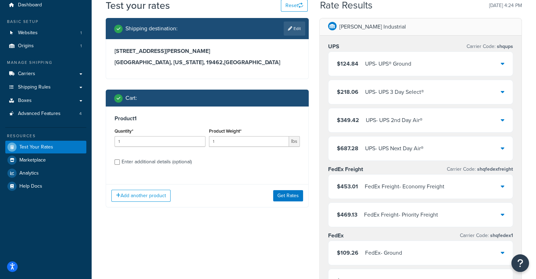  I want to click on div: UPS - UPS 2nd Day Air®, so click(394, 120).